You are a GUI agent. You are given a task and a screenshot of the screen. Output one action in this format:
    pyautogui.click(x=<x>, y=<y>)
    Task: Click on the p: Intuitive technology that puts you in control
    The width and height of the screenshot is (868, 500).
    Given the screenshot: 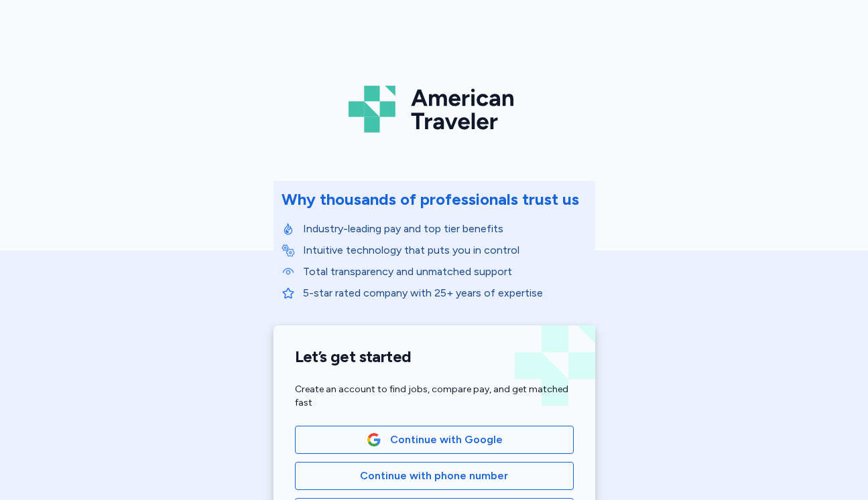 What is the action you would take?
    pyautogui.click(x=445, y=250)
    